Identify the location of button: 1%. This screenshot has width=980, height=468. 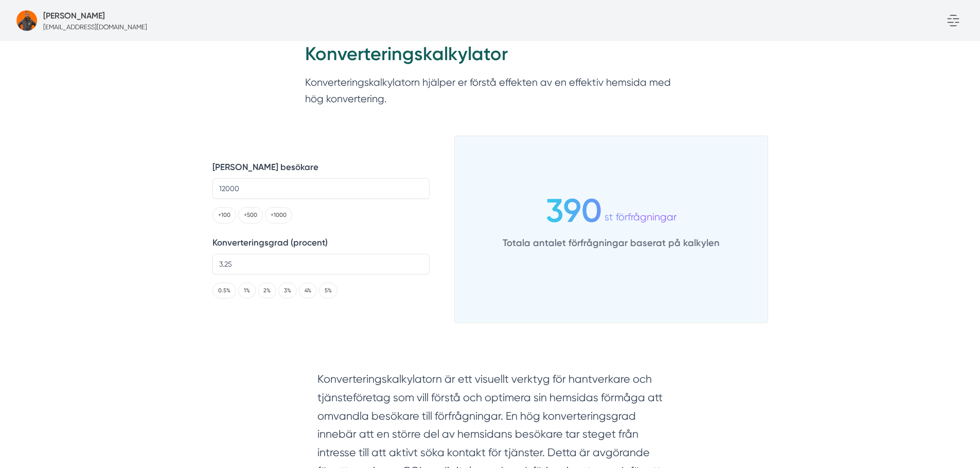
(247, 290).